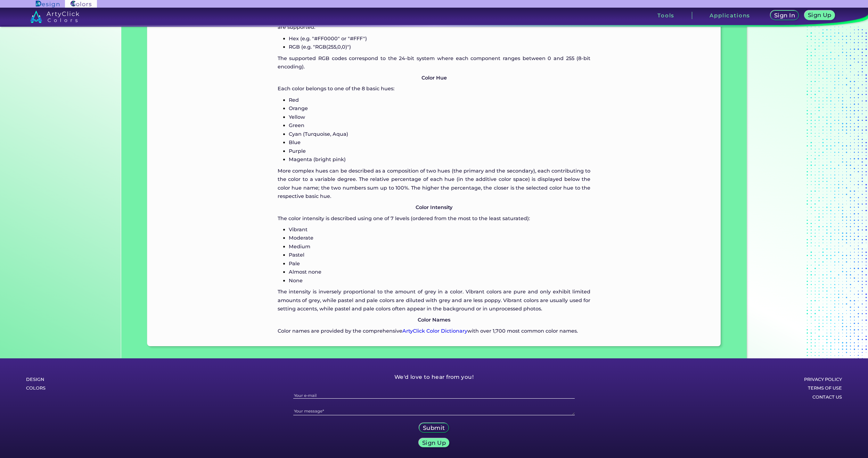  I want to click on a: Terms of Use, so click(781, 388).